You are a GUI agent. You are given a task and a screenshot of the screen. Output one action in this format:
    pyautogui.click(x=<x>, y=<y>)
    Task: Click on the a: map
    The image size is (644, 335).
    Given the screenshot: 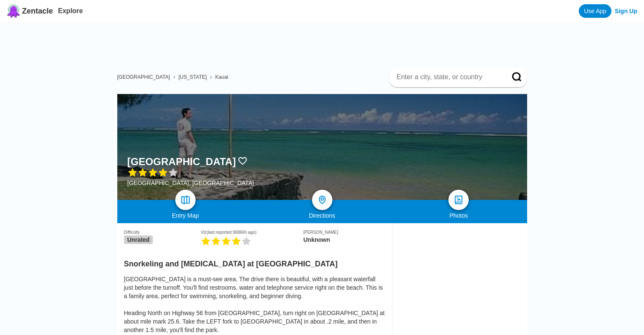 What is the action you would take?
    pyautogui.click(x=186, y=199)
    